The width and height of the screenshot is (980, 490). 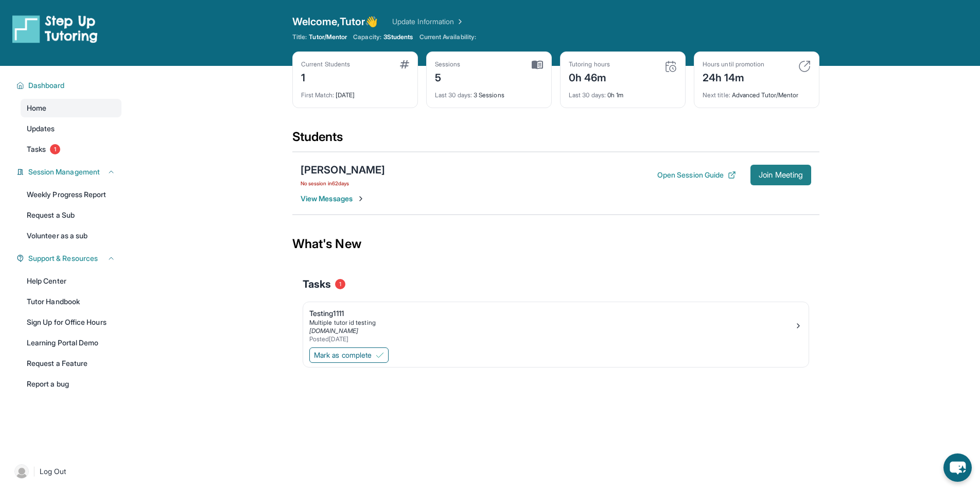 I want to click on span: Session Management, so click(x=64, y=172).